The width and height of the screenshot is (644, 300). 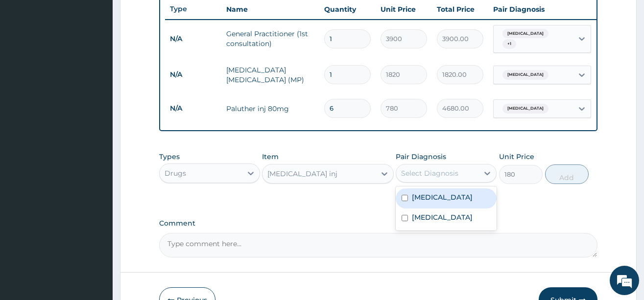 I want to click on label: Item, so click(x=270, y=157).